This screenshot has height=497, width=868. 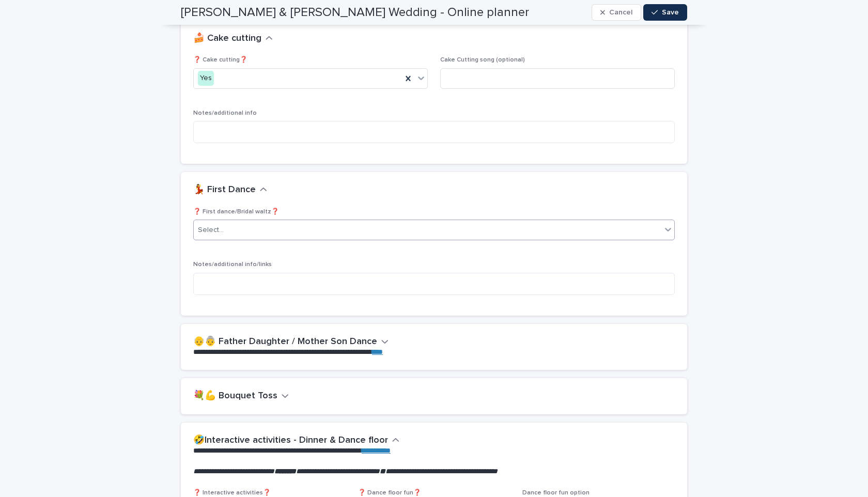 I want to click on span: Dance floor fun option, so click(x=555, y=493).